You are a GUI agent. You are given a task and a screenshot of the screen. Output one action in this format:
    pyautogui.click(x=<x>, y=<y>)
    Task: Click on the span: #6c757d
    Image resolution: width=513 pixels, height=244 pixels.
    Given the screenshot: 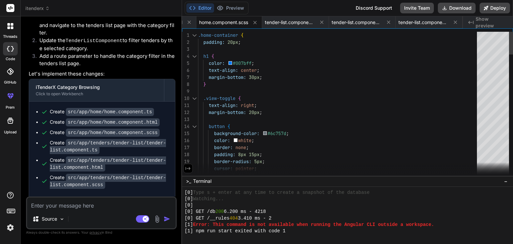 What is the action you would take?
    pyautogui.click(x=277, y=133)
    